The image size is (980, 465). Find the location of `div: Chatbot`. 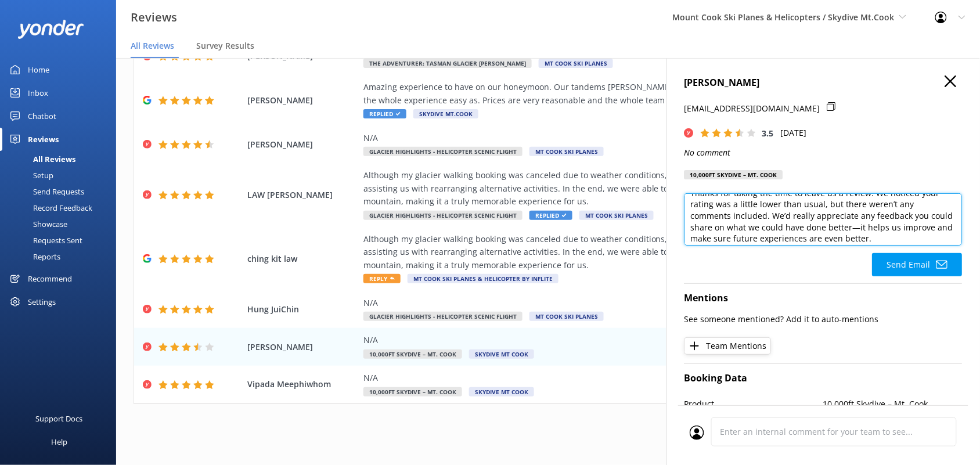

div: Chatbot is located at coordinates (42, 116).